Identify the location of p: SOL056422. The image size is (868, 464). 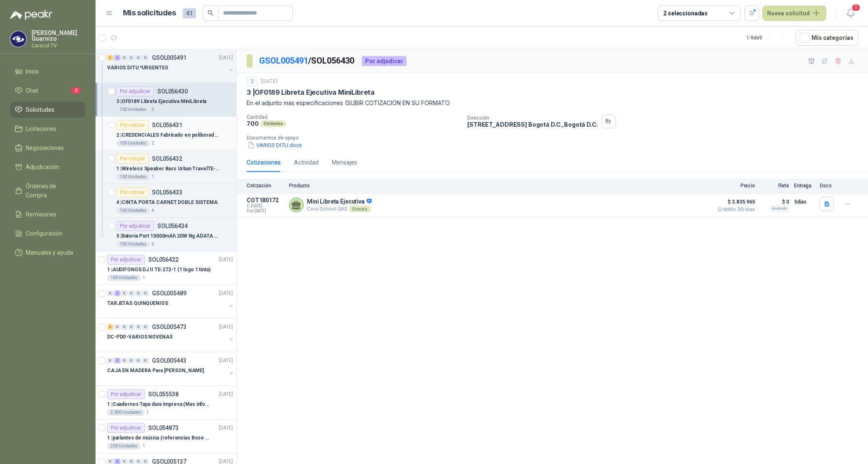
(164, 260).